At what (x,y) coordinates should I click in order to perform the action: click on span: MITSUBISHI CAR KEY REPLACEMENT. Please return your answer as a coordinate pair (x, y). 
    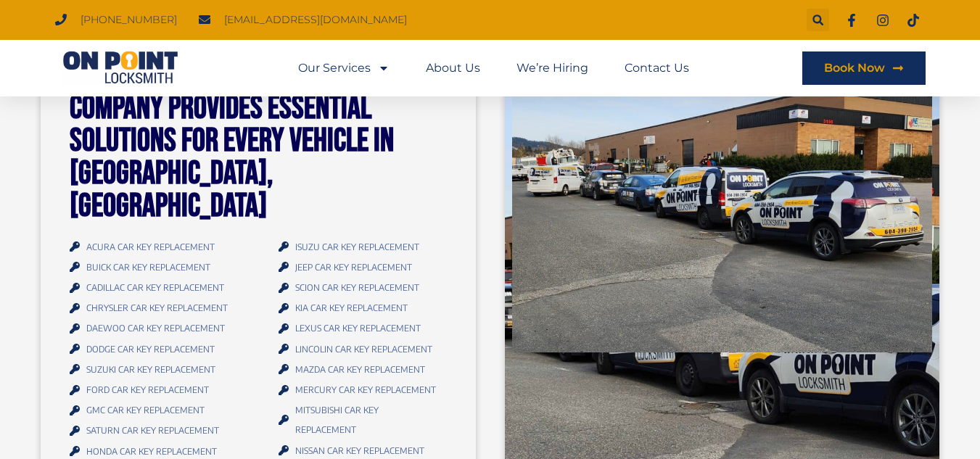
    Looking at the image, I should click on (363, 420).